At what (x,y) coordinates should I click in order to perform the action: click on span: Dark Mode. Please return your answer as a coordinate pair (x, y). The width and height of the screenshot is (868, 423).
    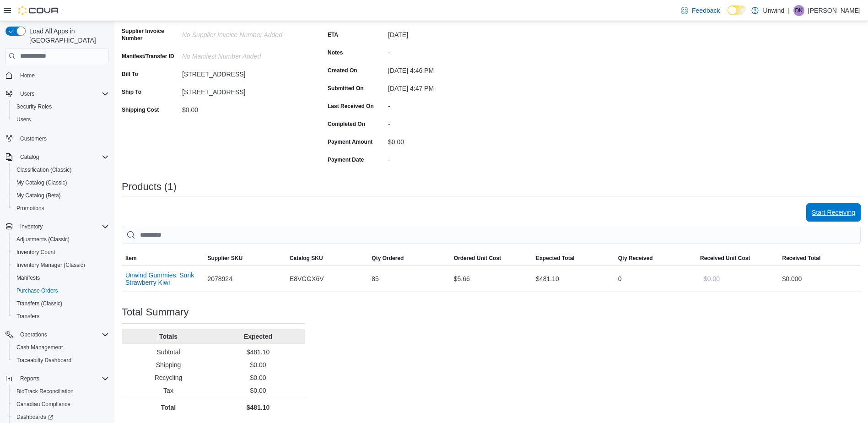
    Looking at the image, I should click on (728, 15).